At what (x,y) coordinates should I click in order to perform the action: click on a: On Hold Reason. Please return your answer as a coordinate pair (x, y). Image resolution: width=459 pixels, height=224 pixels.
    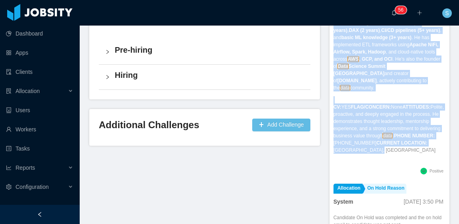
    Looking at the image, I should click on (385, 188).